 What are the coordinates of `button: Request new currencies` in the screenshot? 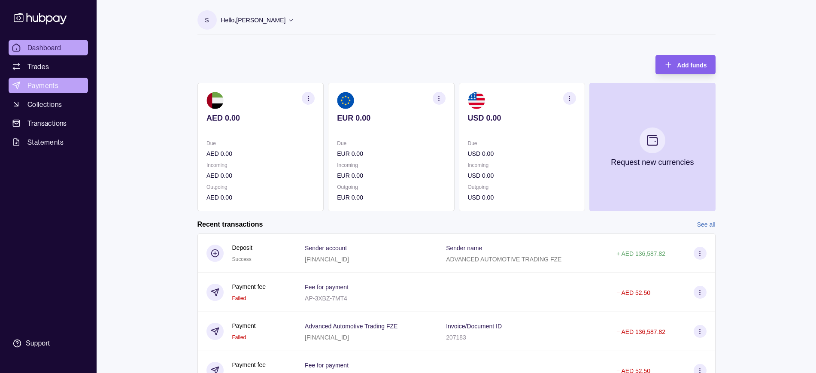 It's located at (652, 147).